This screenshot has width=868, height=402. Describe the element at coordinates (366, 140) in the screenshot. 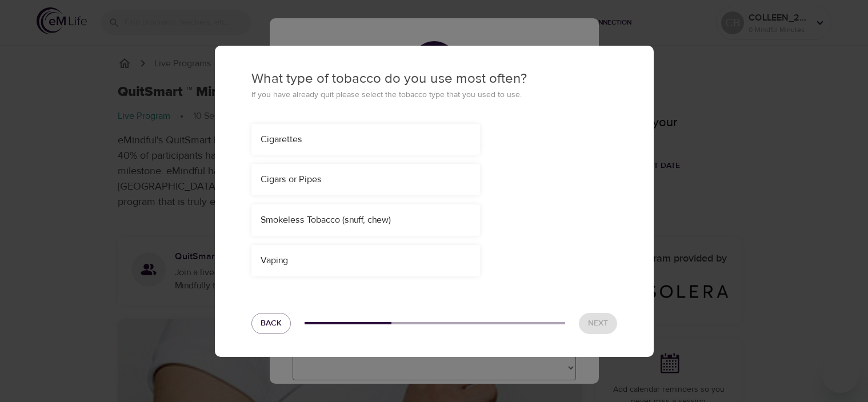

I see `div: Cigarettes` at that location.